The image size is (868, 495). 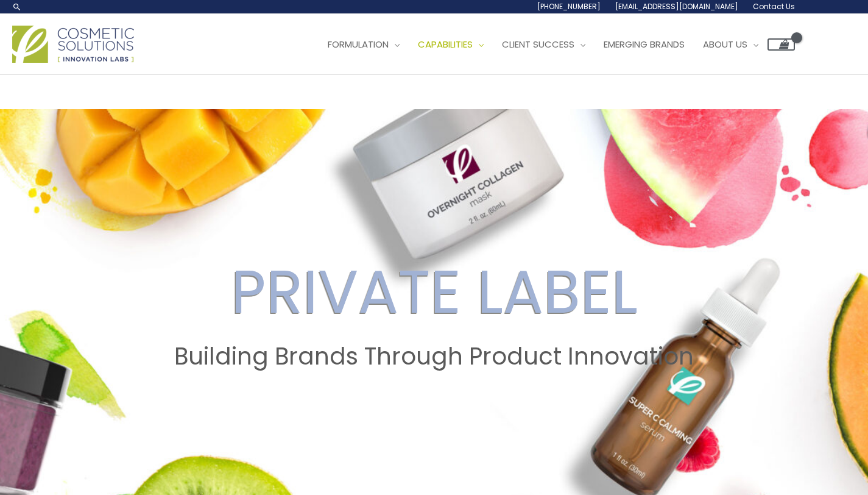 I want to click on img: Cosmetic Solutions Logo, so click(x=73, y=44).